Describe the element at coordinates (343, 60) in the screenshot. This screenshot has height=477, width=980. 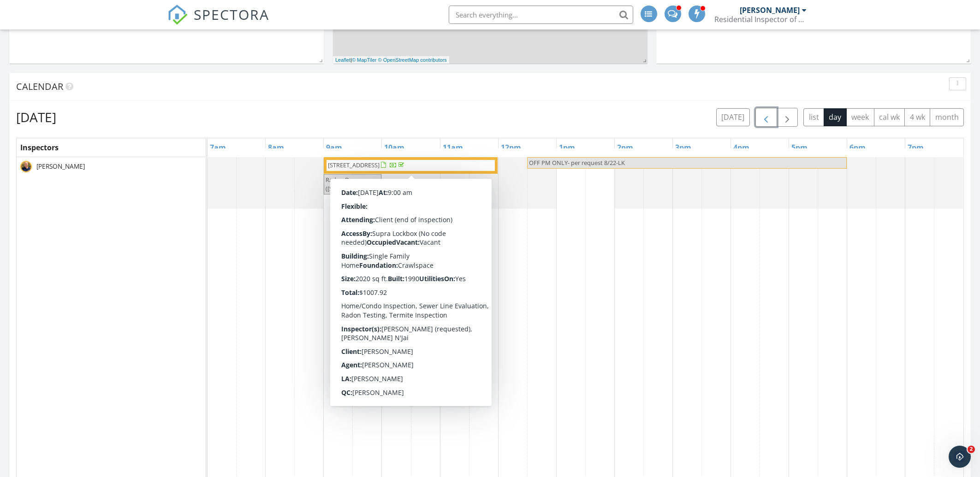
I see `a: Leaflet` at that location.